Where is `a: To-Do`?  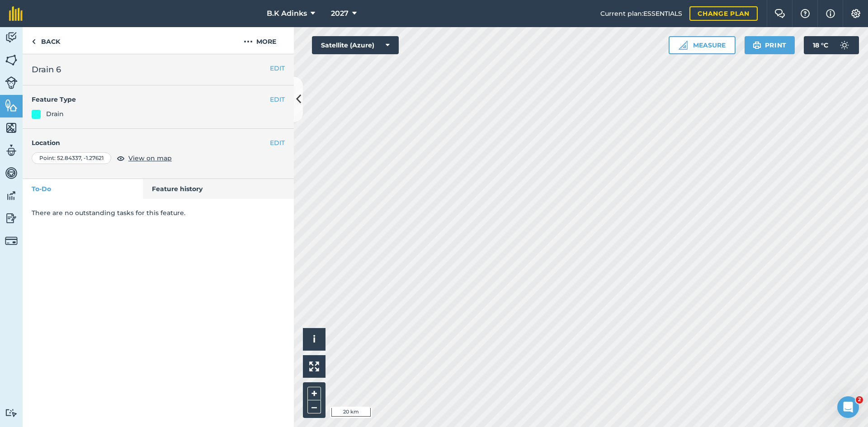 a: To-Do is located at coordinates (82, 189).